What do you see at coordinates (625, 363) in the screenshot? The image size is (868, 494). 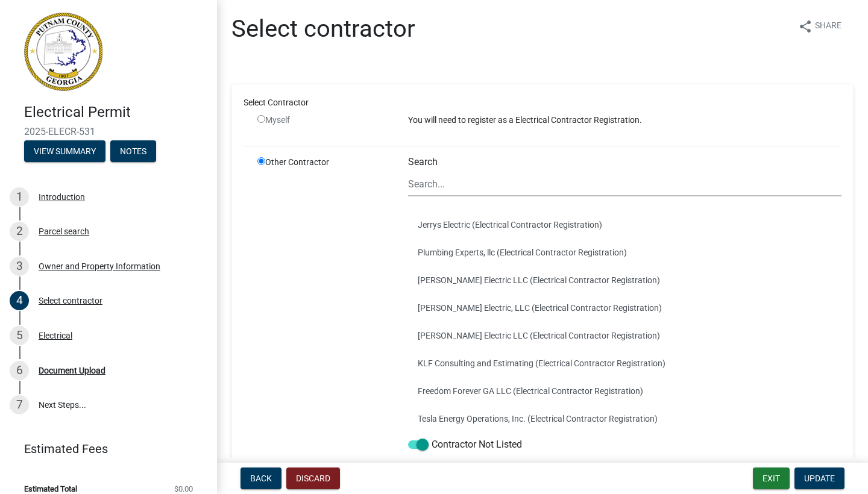 I see `button: KLF Consulting and Estimating (Electrical Contractor Registration)` at bounding box center [625, 363].